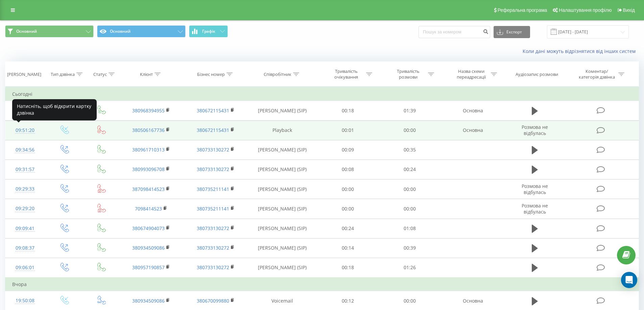 The image size is (644, 310). What do you see at coordinates (581, 51) in the screenshot?
I see `a: Коли дані можуть відрізнятися вiд інших систем` at bounding box center [581, 51].